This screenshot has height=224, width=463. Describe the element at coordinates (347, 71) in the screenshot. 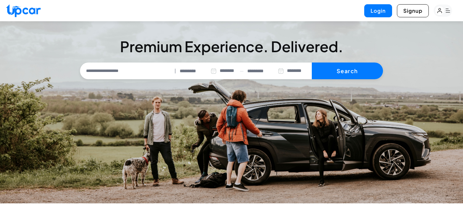

I see `button: Search` at that location.